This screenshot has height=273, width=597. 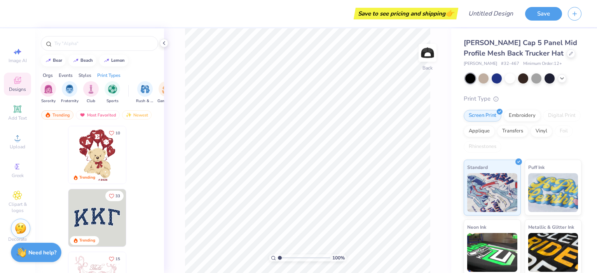 What do you see at coordinates (17, 118) in the screenshot?
I see `span: Add Text` at bounding box center [17, 118].